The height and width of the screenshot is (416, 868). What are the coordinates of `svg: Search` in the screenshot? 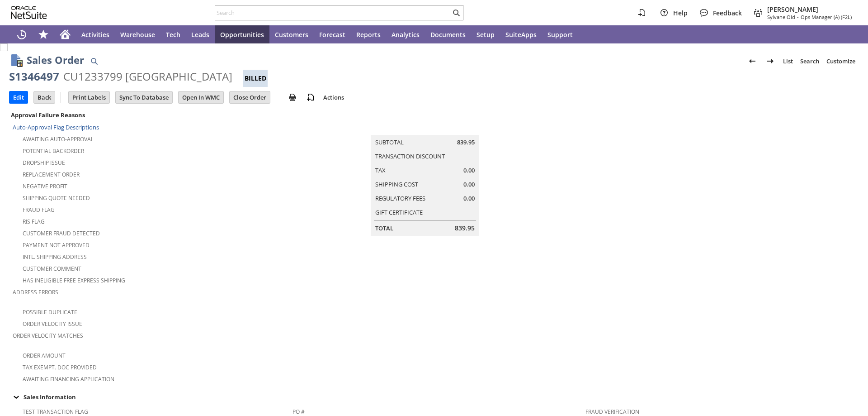 It's located at (456, 13).